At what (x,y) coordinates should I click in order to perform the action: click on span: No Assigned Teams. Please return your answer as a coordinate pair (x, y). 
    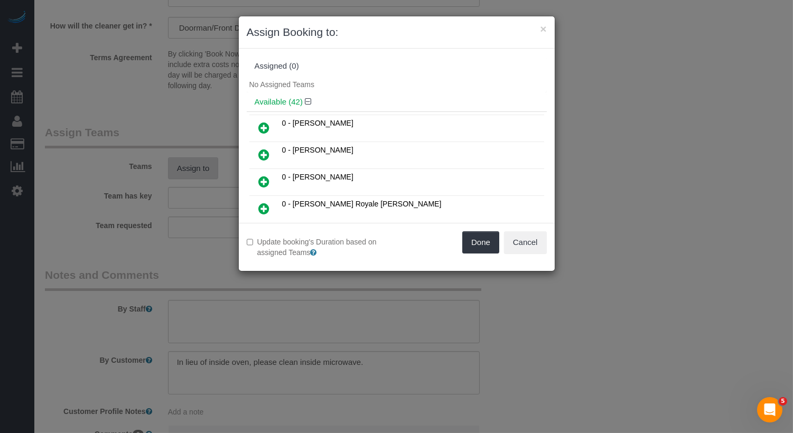
    Looking at the image, I should click on (282, 85).